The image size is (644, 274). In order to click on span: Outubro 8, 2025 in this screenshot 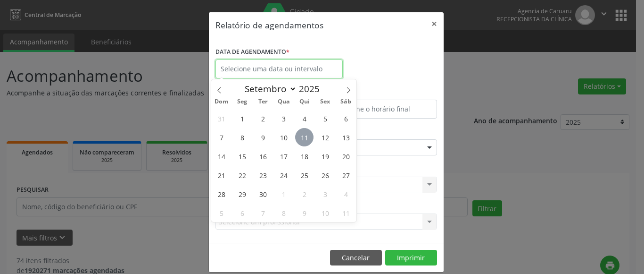, I will do `click(283, 212)`.